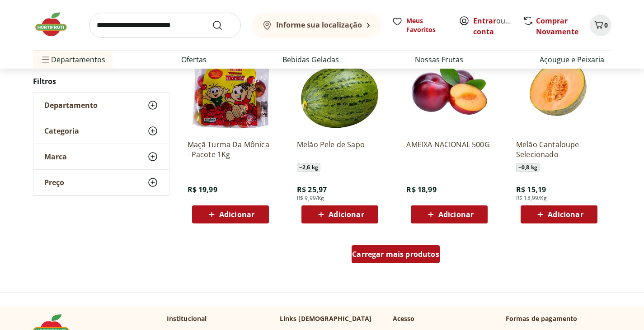 This screenshot has width=644, height=330. What do you see at coordinates (498, 26) in the screenshot?
I see `a: Criar conta` at bounding box center [498, 26].